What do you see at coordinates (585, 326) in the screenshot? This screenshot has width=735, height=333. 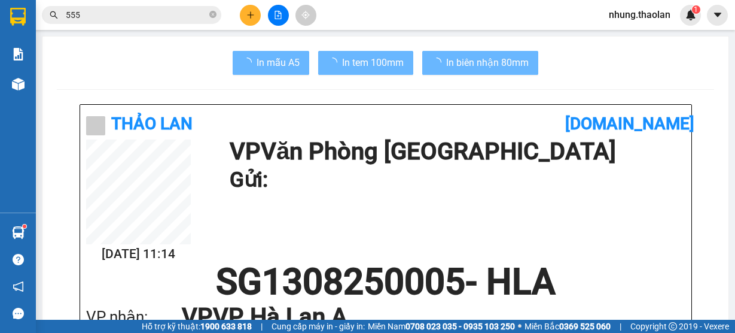 I see `strong: 0369 525 060` at bounding box center [585, 326].